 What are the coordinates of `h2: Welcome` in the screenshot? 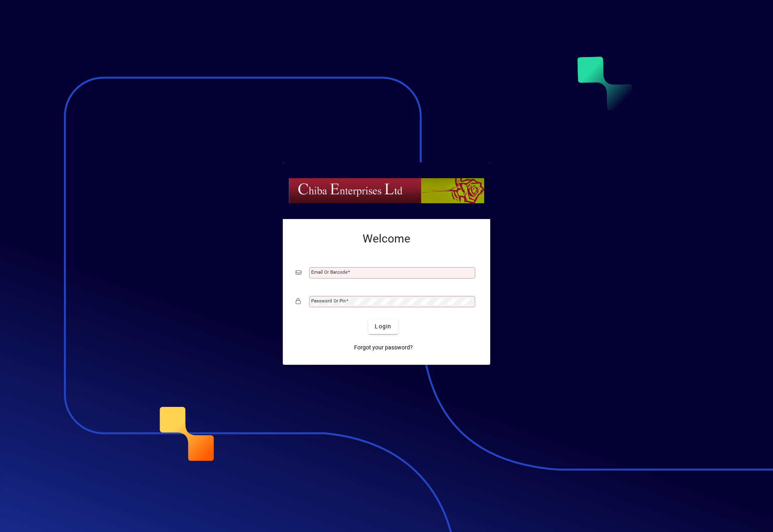 It's located at (386, 239).